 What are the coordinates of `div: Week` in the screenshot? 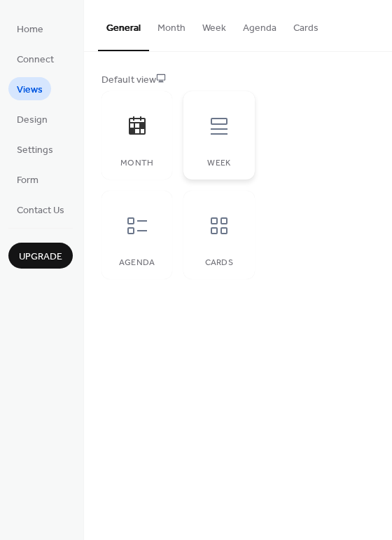 It's located at (218, 164).